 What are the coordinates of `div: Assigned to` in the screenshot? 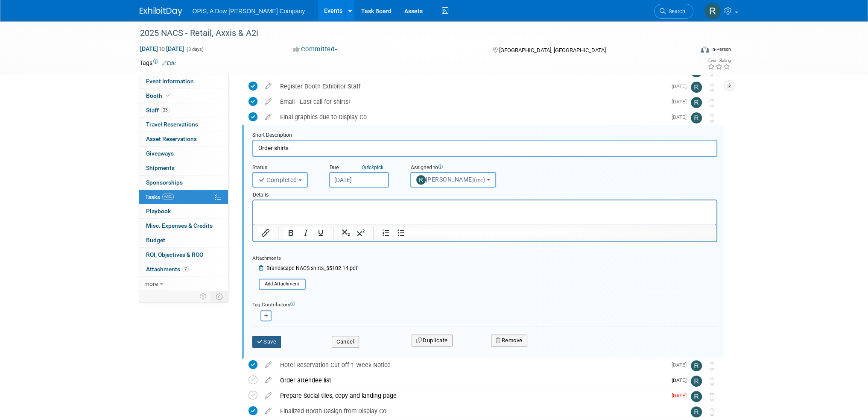 It's located at (464, 168).